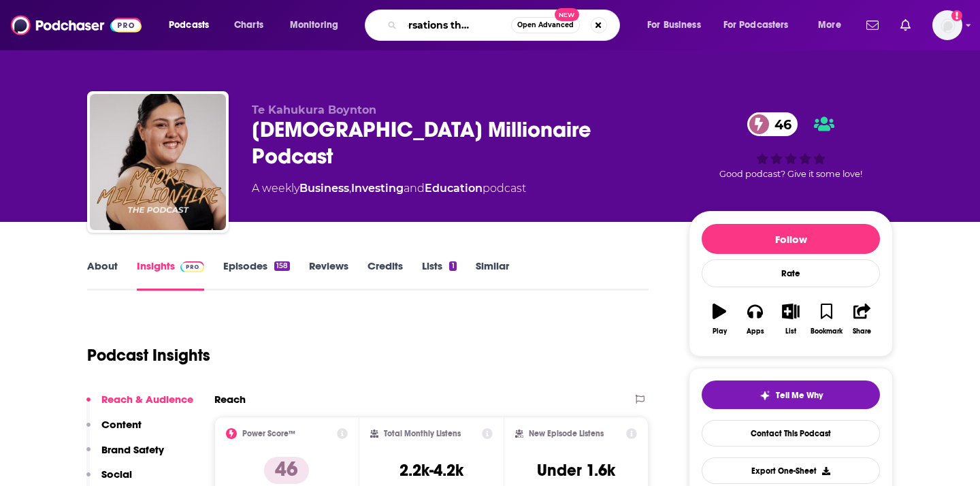 The image size is (980, 486). What do you see at coordinates (948, 25) in the screenshot?
I see `span: Logged in as jhutchinson` at bounding box center [948, 25].